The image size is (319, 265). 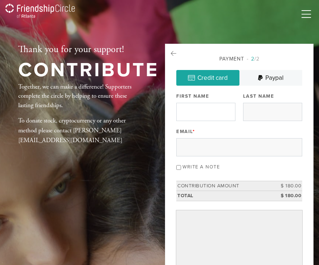 What do you see at coordinates (79, 117) in the screenshot?
I see `div: Together, we can make a difference! Supporters complete the circle by helping to ensure these las...` at bounding box center [79, 117].